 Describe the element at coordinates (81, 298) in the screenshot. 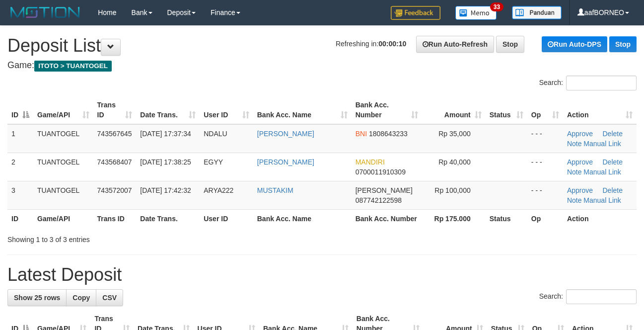

I see `a: Copy` at that location.